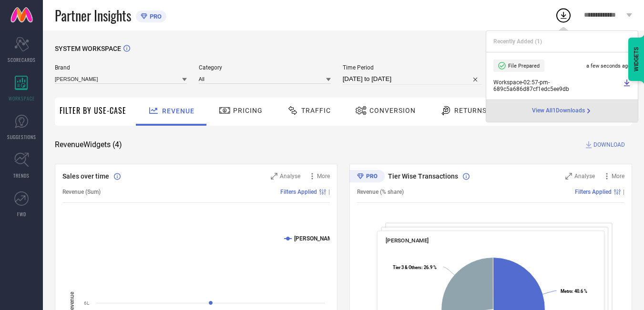 Image resolution: width=644 pixels, height=310 pixels. I want to click on span: Category, so click(264, 68).